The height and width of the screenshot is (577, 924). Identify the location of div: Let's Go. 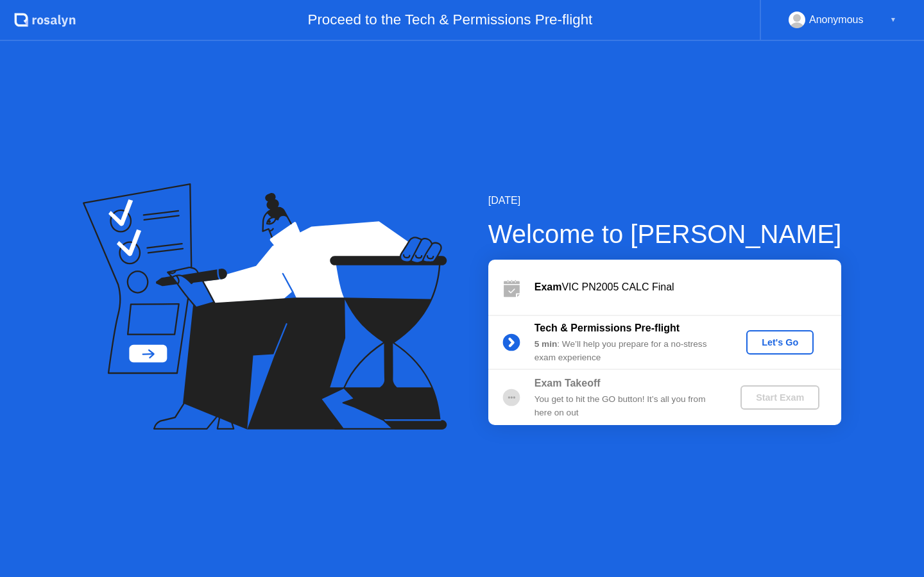
(780, 343).